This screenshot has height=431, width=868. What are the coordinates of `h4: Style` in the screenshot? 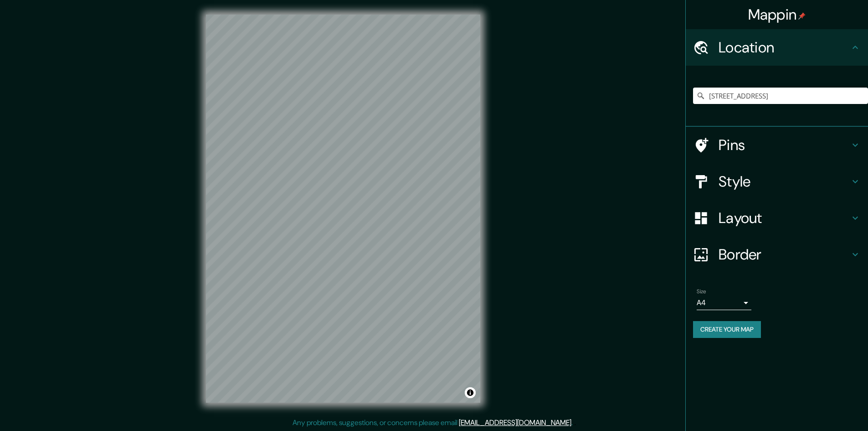 It's located at (784, 182).